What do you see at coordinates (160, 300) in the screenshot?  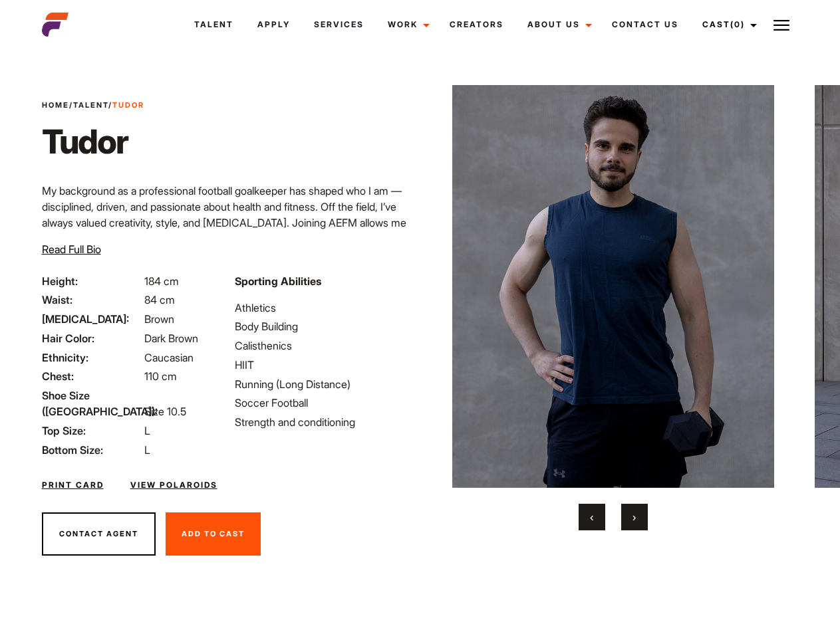 I see `span: 84 cm` at bounding box center [160, 300].